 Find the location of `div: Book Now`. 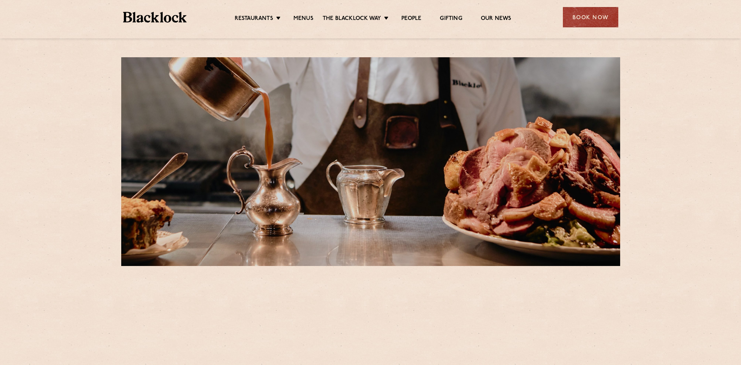

div: Book Now is located at coordinates (590, 17).